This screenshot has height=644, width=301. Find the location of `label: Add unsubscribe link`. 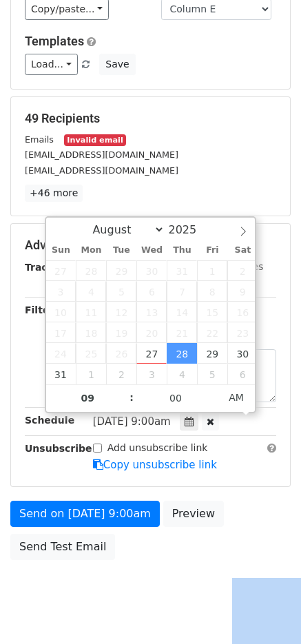

label: Add unsubscribe link is located at coordinates (158, 447).